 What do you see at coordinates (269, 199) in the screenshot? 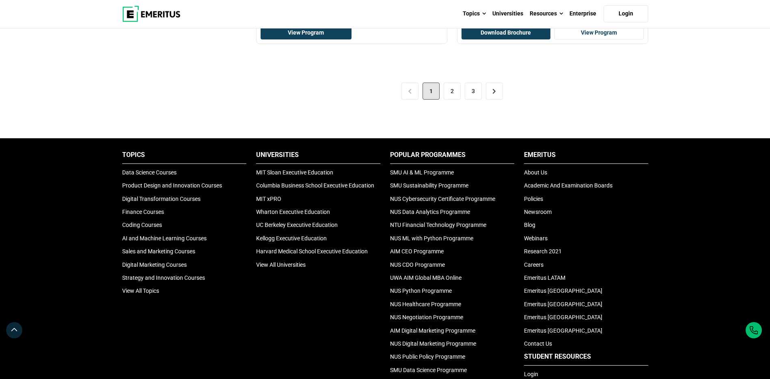
I see `a: MIT xPRO` at bounding box center [269, 199].